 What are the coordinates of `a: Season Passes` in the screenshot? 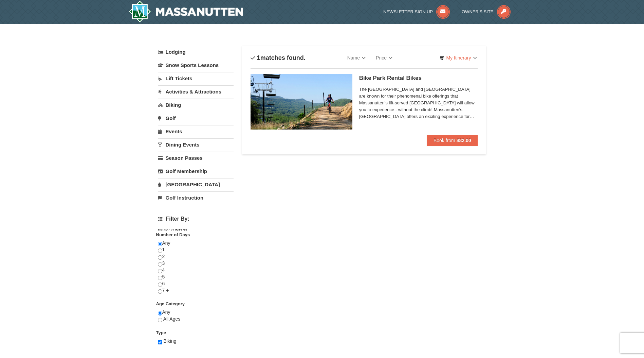 It's located at (195, 157).